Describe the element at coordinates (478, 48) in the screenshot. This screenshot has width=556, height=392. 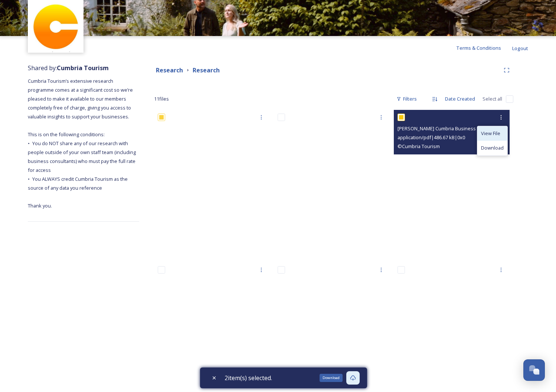
I see `span: Terms & Conditions` at that location.